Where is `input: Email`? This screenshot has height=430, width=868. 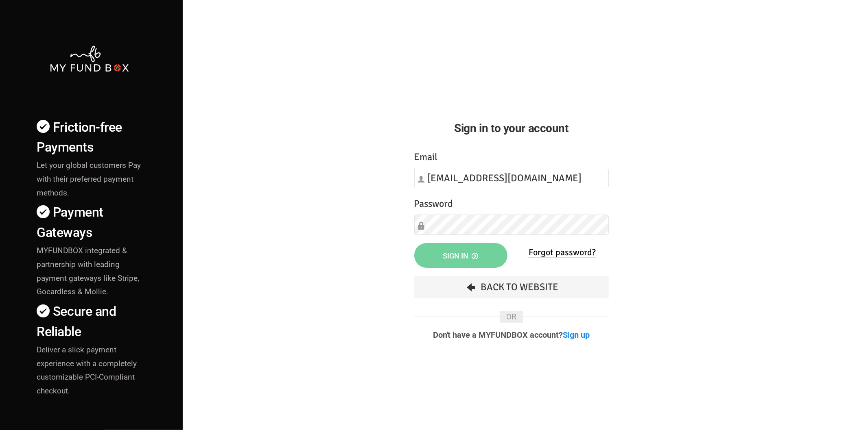 input: Email is located at coordinates (512, 178).